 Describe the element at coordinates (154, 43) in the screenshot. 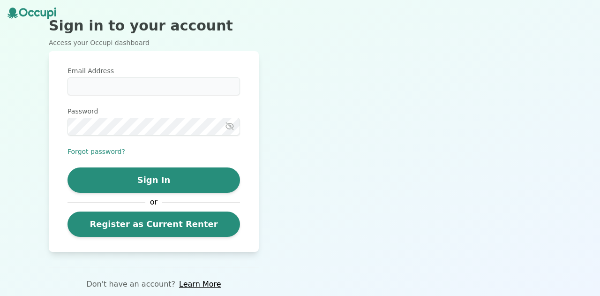

I see `p: Access your Occupi dashboard` at that location.